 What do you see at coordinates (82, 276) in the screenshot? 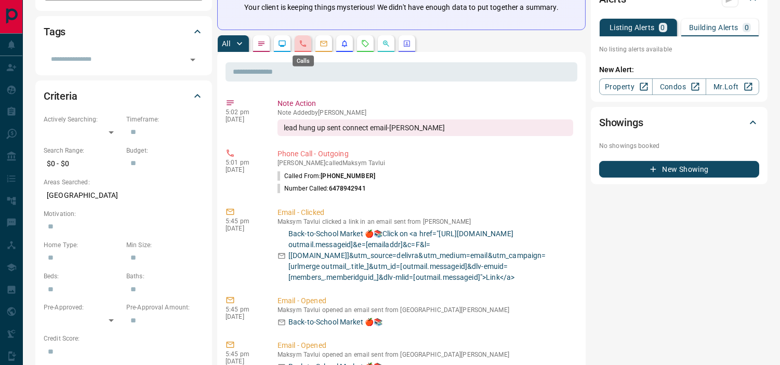
I see `p: Beds:` at bounding box center [82, 276].